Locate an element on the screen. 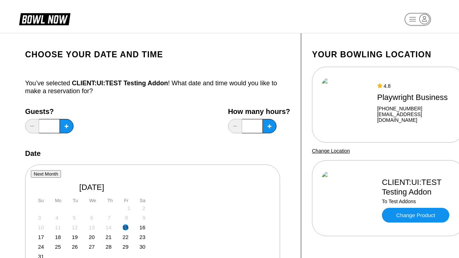 The image size is (459, 258). label: How many hours? is located at coordinates (259, 112).